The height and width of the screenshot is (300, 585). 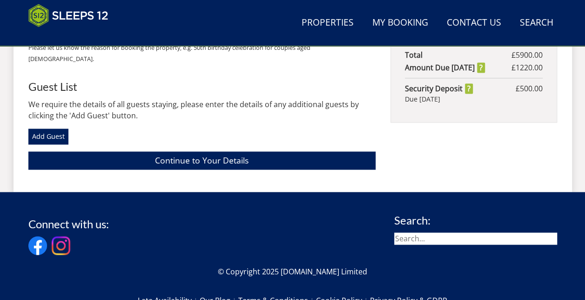 What do you see at coordinates (474, 23) in the screenshot?
I see `a: Contact Us` at bounding box center [474, 23].